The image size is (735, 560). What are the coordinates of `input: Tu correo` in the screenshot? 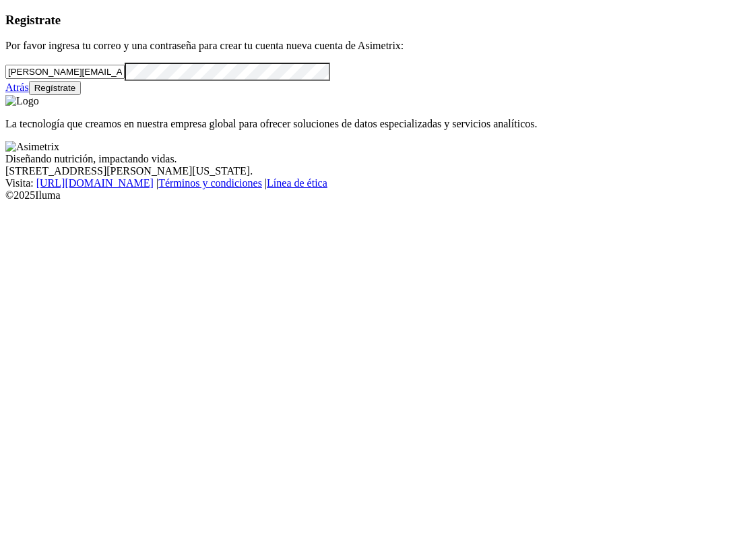 It's located at (65, 71).